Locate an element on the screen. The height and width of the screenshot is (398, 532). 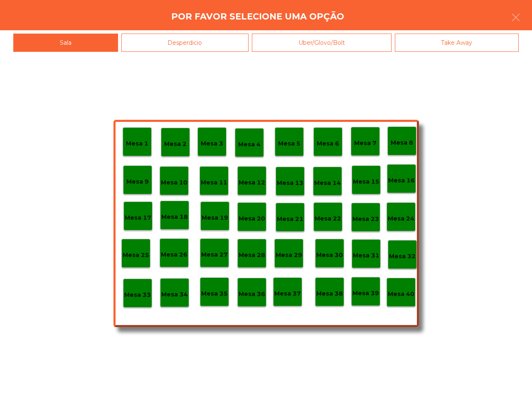
p: Mesa 6 is located at coordinates (328, 143).